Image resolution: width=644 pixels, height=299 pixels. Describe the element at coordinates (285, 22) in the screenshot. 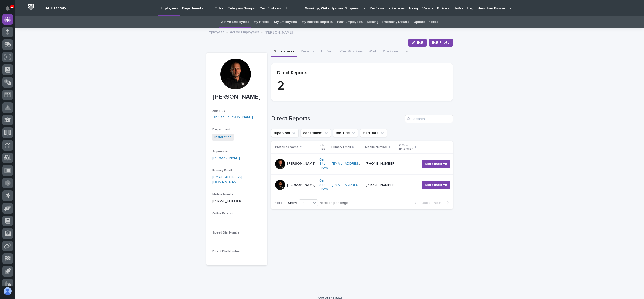

I see `a: My Employees` at that location.